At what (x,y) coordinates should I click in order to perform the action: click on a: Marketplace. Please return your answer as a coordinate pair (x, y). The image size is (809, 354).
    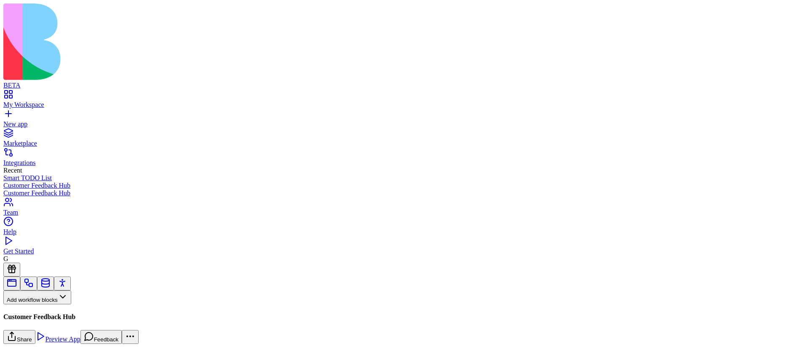
    Looking at the image, I should click on (404, 140).